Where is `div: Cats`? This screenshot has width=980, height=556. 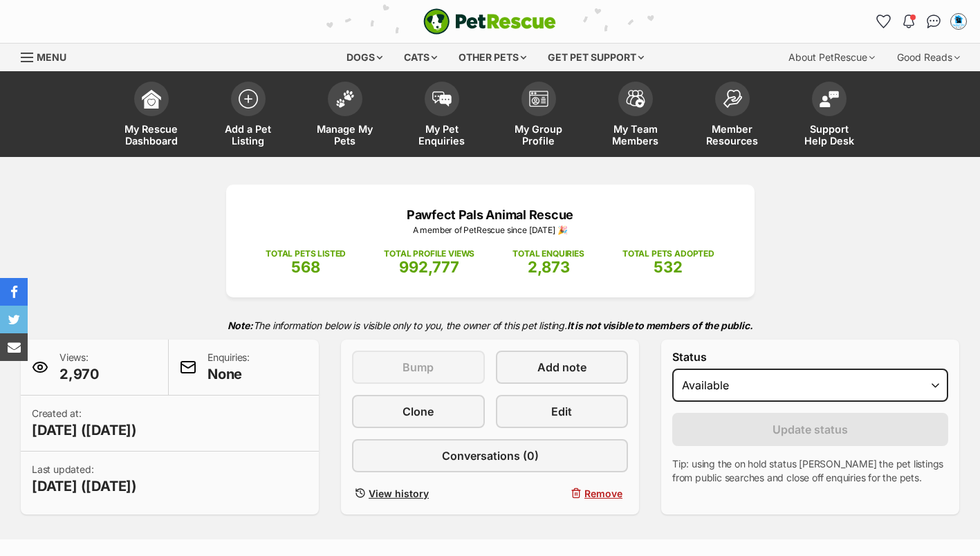
div: Cats is located at coordinates (421, 57).